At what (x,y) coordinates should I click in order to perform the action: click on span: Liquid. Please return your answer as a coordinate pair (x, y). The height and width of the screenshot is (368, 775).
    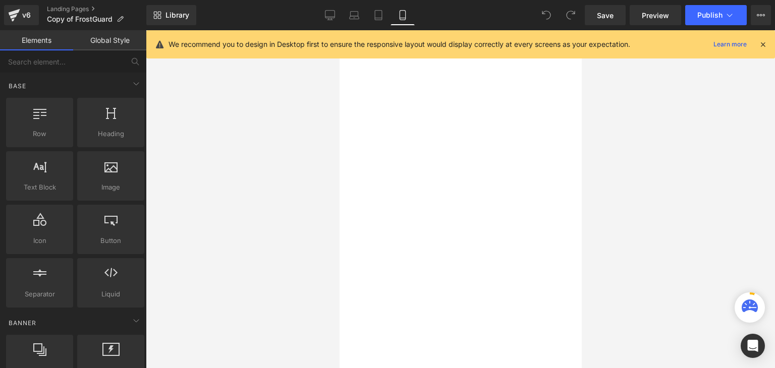
    Looking at the image, I should click on (110, 294).